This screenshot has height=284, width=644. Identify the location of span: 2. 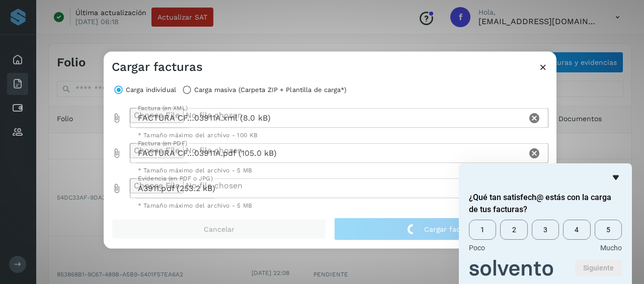
(514, 230).